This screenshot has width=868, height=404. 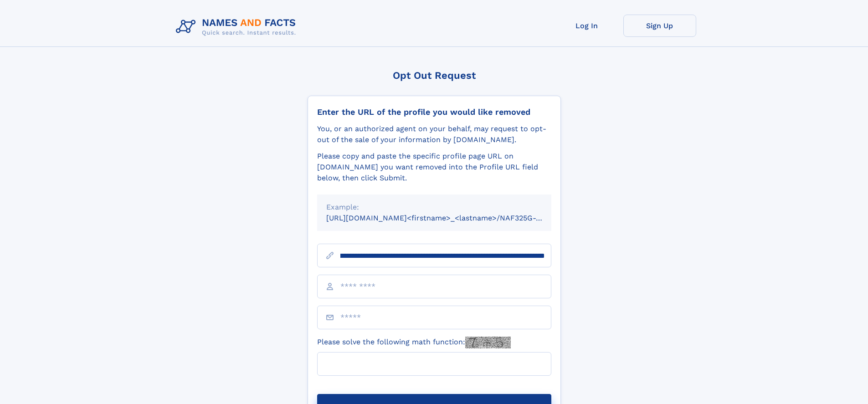 I want to click on div: Enter the URL of the profile you would like removed, so click(x=434, y=112).